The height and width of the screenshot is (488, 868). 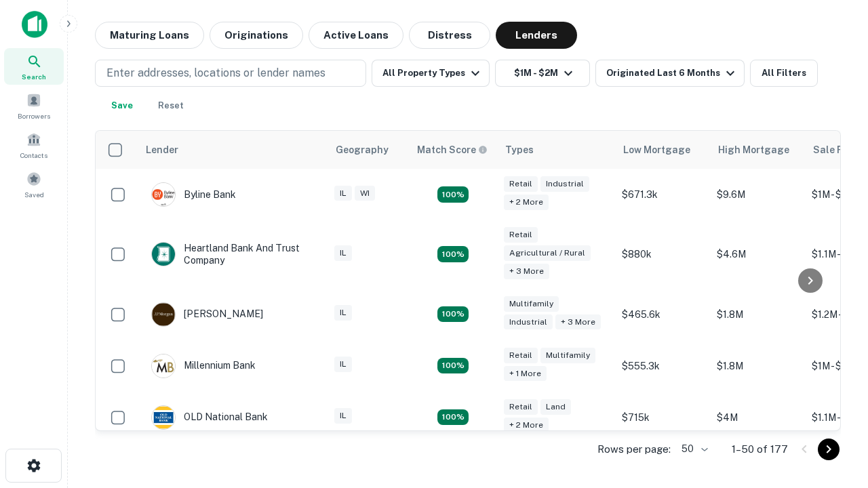 What do you see at coordinates (451, 150) in the screenshot?
I see `h6: Match Score` at bounding box center [451, 150].